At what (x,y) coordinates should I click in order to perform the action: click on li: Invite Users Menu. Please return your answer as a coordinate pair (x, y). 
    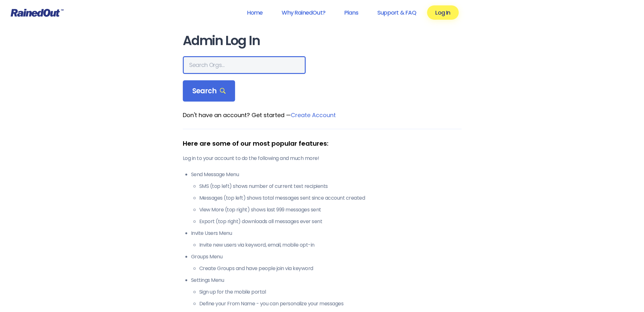
    Looking at the image, I should click on (326, 239).